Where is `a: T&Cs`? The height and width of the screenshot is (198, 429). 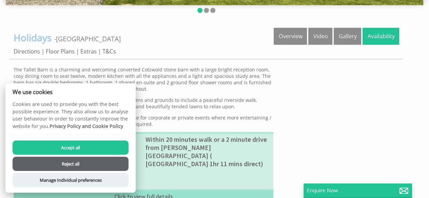 a: T&Cs is located at coordinates (109, 51).